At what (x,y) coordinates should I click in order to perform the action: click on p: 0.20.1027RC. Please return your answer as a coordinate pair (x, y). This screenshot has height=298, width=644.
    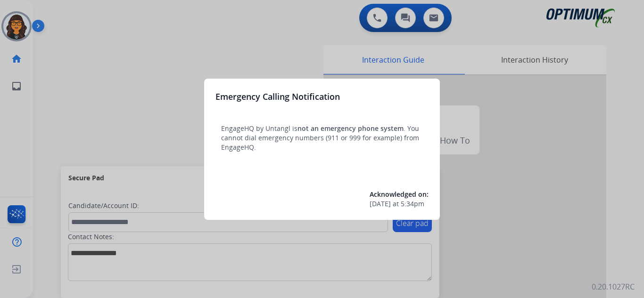
    Looking at the image, I should click on (613, 287).